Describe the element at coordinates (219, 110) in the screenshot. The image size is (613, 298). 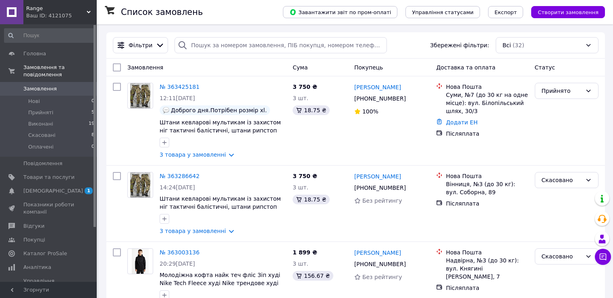
I see `span: Доброго дня.Потрібен розмір xl.` at that location.